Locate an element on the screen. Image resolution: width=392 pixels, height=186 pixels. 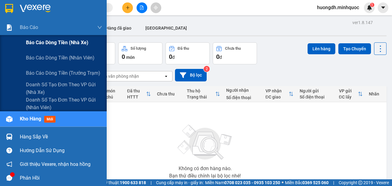
button: aim is located at coordinates (156, 8).